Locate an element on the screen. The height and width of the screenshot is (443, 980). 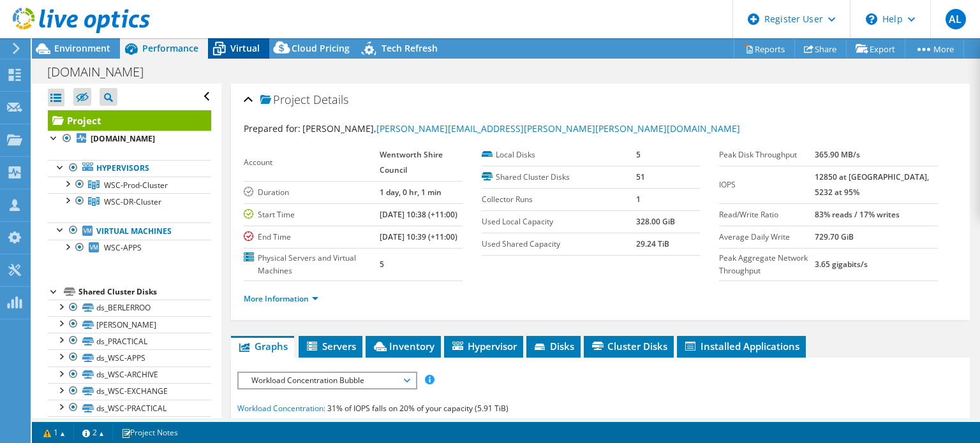
a: WSC-APPS is located at coordinates (130, 248).